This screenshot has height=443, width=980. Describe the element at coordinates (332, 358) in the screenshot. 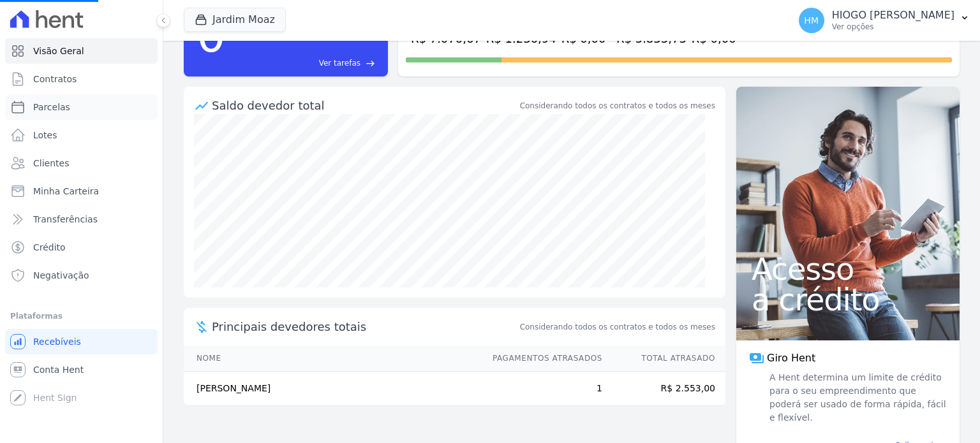

I see `th: Nome` at that location.